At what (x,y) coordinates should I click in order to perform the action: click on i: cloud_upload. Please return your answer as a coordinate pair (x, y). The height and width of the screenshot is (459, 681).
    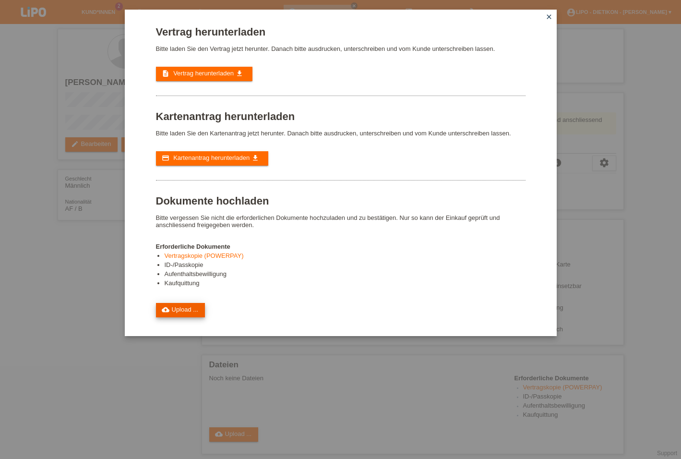
    Looking at the image, I should click on (166, 309).